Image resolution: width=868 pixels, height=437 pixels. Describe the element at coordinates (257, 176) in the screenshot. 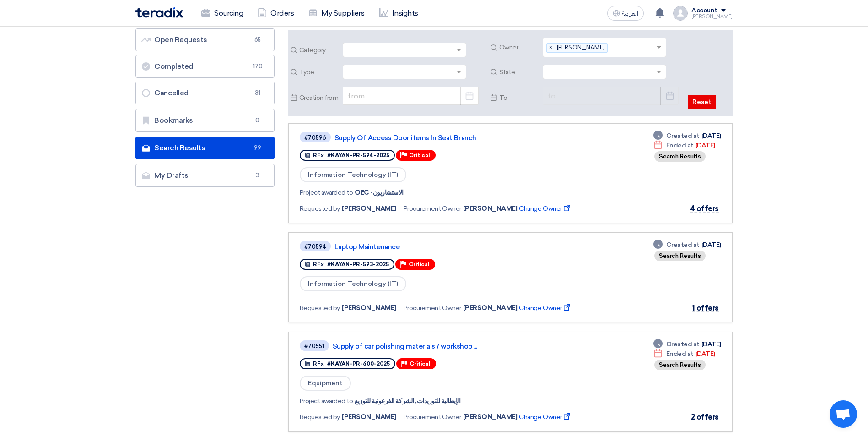

I see `span: 3` at that location.